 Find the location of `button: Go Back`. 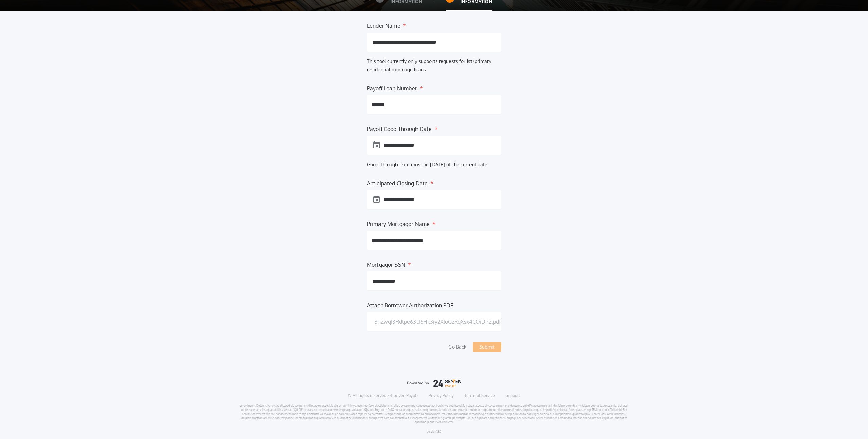

button: Go Back is located at coordinates (457, 347).